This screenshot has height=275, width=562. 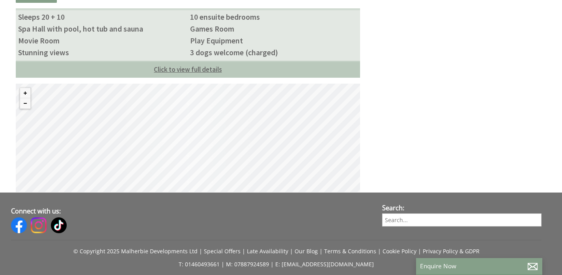 I want to click on input: Search..., so click(x=462, y=220).